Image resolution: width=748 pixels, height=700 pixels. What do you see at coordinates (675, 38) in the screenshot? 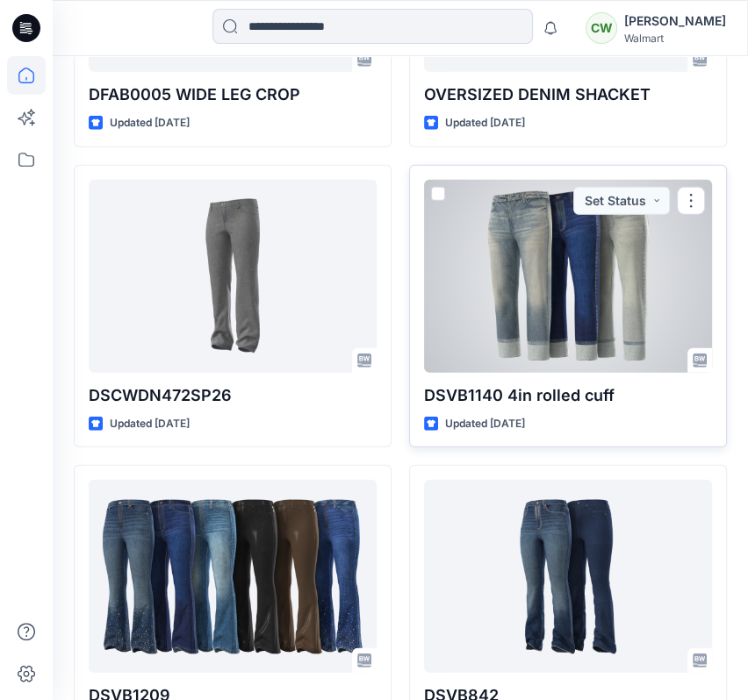
I see `div: Walmart` at bounding box center [675, 38].